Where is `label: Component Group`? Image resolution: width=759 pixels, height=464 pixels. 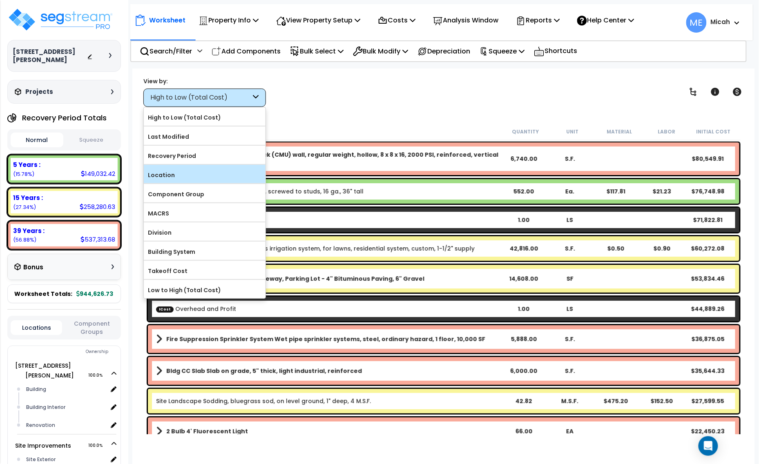
label: Component Group is located at coordinates (205, 194).